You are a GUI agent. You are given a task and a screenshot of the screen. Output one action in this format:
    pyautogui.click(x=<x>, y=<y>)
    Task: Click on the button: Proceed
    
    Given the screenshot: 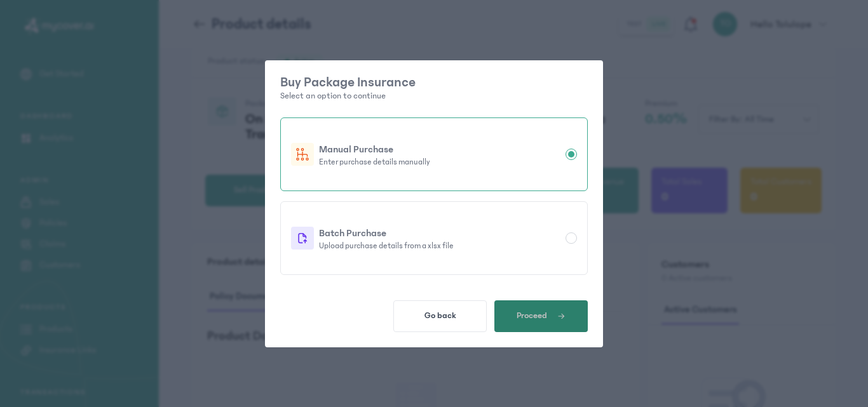 What is the action you would take?
    pyautogui.click(x=540, y=316)
    